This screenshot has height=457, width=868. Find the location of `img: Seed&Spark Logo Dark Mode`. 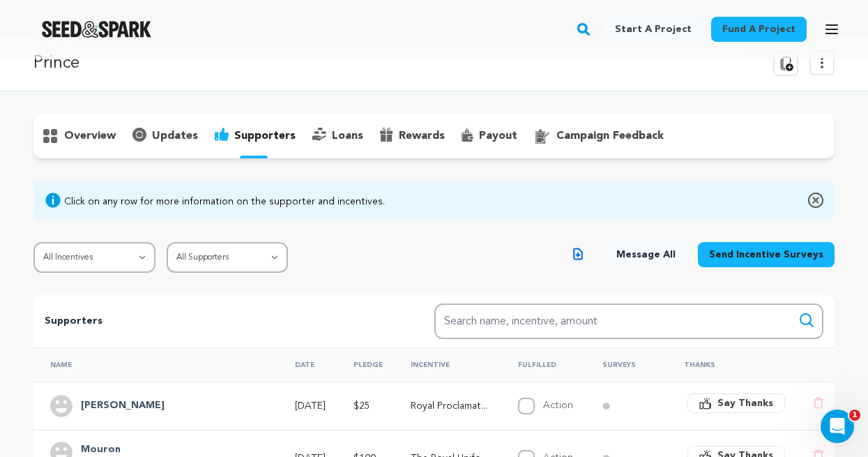

img: Seed&Spark Logo Dark Mode is located at coordinates (96, 30).